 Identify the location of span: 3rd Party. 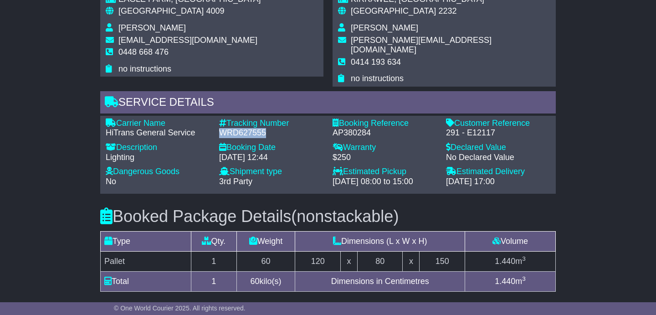
(235, 181).